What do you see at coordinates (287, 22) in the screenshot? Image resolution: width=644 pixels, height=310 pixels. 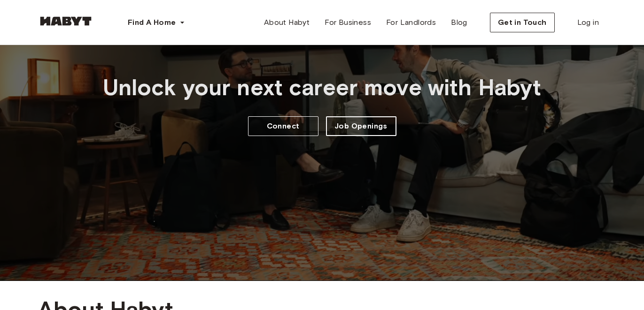 I see `span: About Habyt` at bounding box center [287, 22].